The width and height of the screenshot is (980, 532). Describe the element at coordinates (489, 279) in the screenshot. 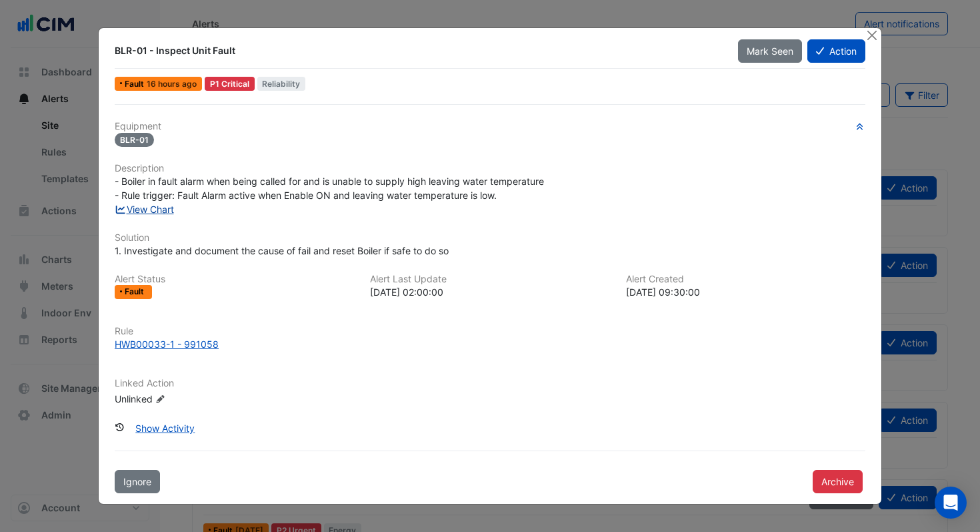

I see `h6: Alert Last Update` at that location.